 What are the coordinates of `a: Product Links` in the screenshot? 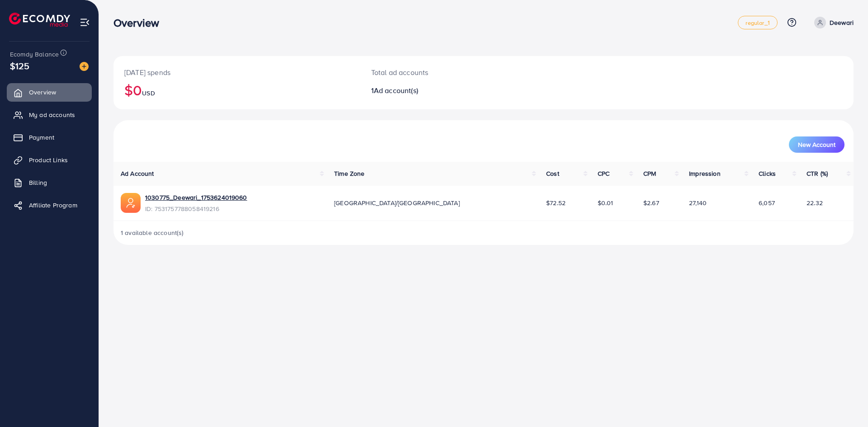 It's located at (49, 160).